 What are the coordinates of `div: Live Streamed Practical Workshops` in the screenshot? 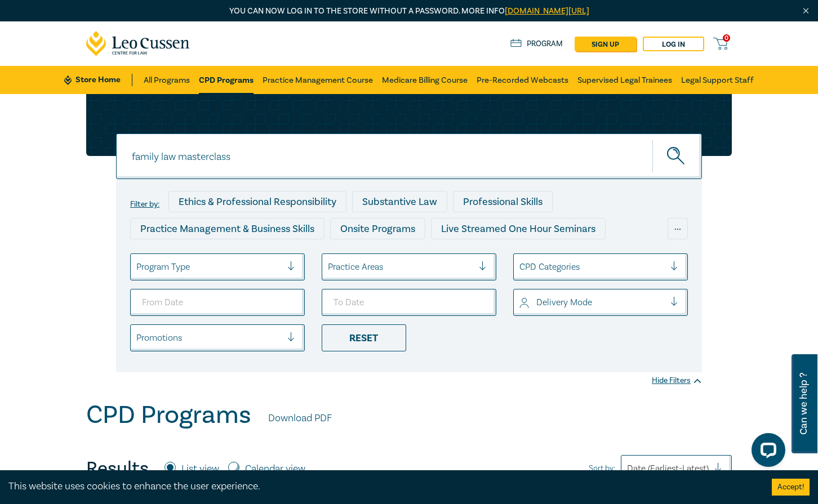 It's located at (437, 256).